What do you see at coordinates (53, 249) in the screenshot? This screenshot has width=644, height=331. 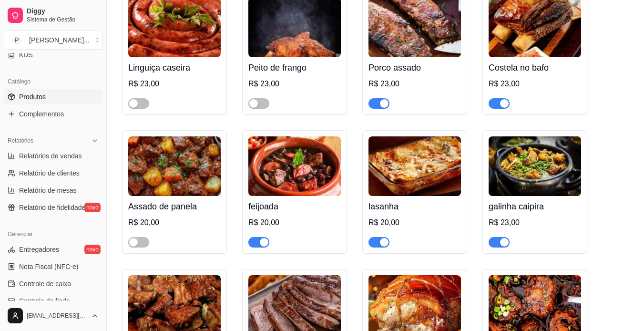 I see `a: Entregadoresnovo` at bounding box center [53, 249].